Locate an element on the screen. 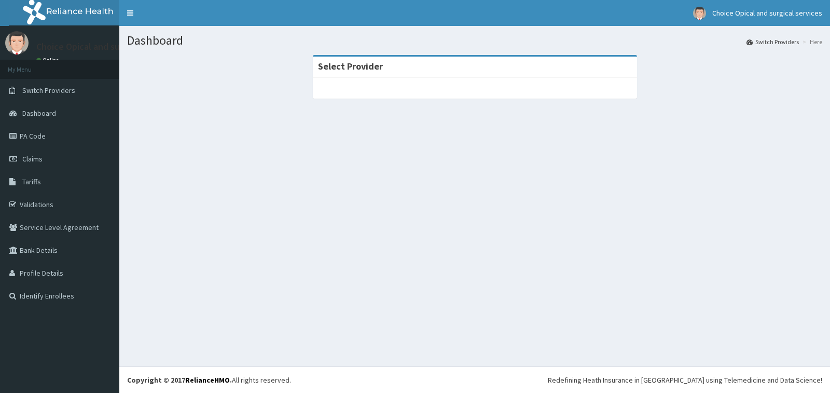  h1: Dashboard is located at coordinates (475, 40).